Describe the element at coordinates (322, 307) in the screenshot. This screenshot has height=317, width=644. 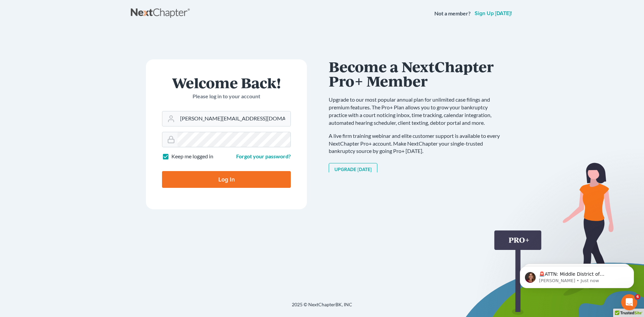
I see `div: 2025 © NextChapterBK, INC` at that location.